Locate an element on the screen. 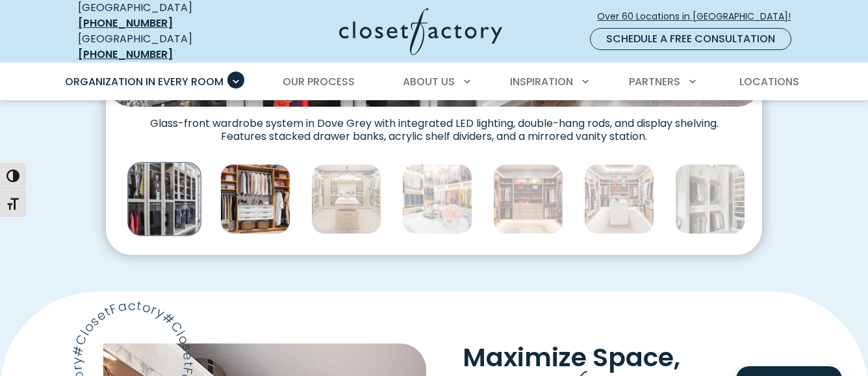 This screenshot has width=868, height=376. img: Glass-top island, velvet-lined jewelry drawers, and LED wardrobe lighting. Custom cabinetry in Rh... is located at coordinates (346, 199).